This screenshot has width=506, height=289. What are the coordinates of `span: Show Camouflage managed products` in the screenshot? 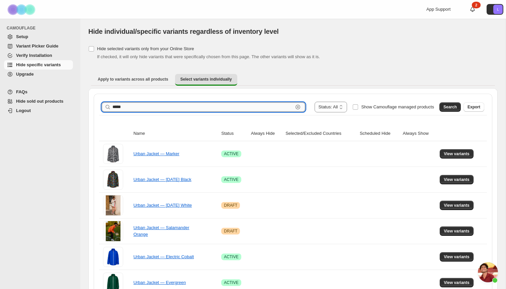 It's located at (398, 107).